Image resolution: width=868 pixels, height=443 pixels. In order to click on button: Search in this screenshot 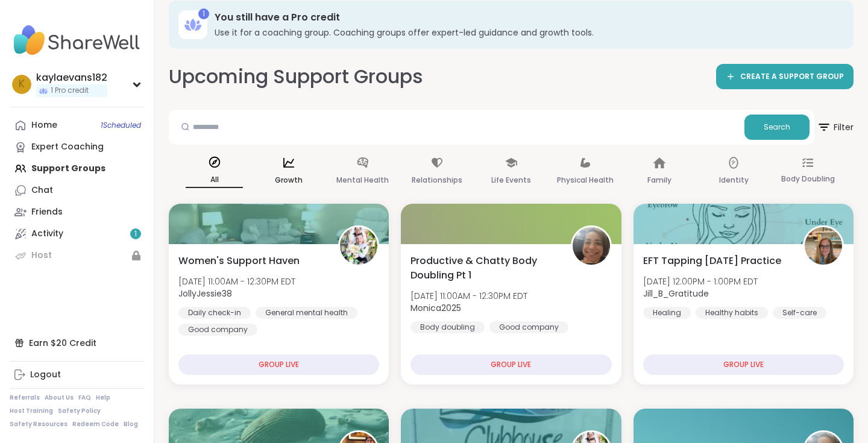, I will do `click(777, 127)`.